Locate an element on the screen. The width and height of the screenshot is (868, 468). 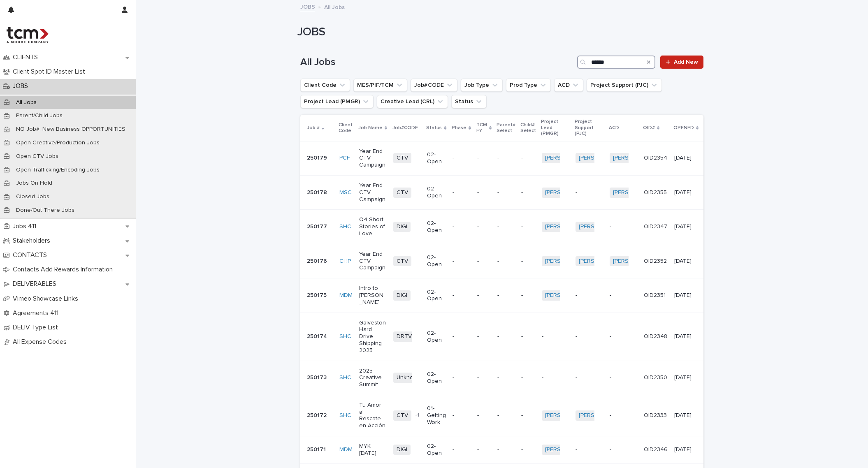
p: Client Spot ID Master List is located at coordinates (51, 72).